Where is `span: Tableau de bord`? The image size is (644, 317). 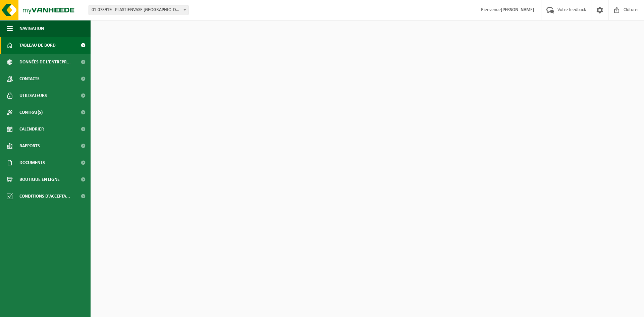
span: Tableau de bord is located at coordinates (38, 46).